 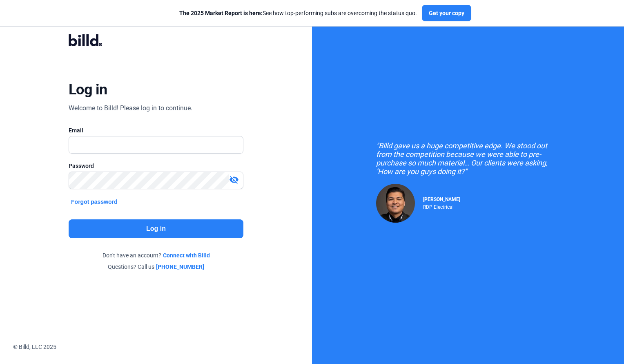 I want to click on div: RDP Electrical, so click(x=441, y=206).